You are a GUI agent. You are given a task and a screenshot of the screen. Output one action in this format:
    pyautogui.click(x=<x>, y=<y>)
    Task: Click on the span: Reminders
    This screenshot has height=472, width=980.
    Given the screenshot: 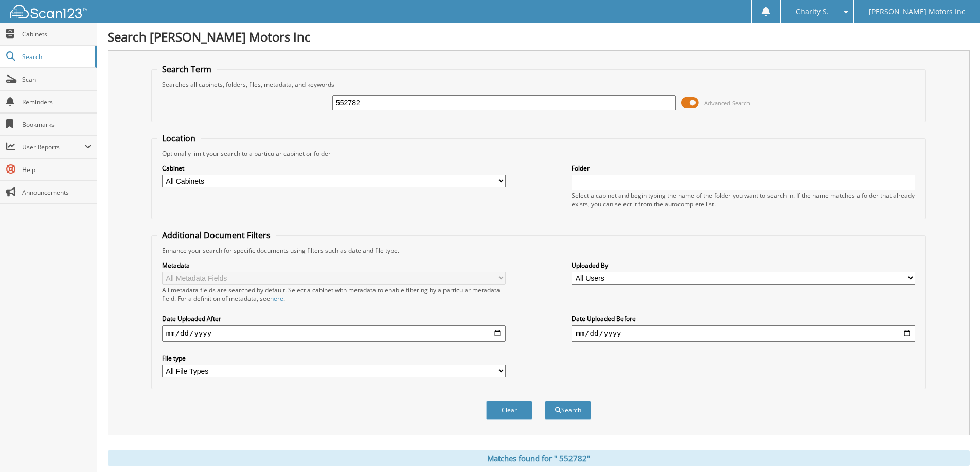 What is the action you would take?
    pyautogui.click(x=57, y=101)
    